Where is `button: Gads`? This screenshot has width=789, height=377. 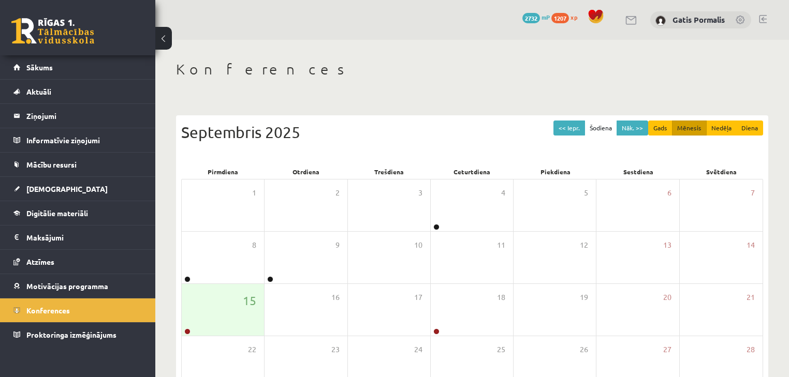 button: Gads is located at coordinates (660, 128).